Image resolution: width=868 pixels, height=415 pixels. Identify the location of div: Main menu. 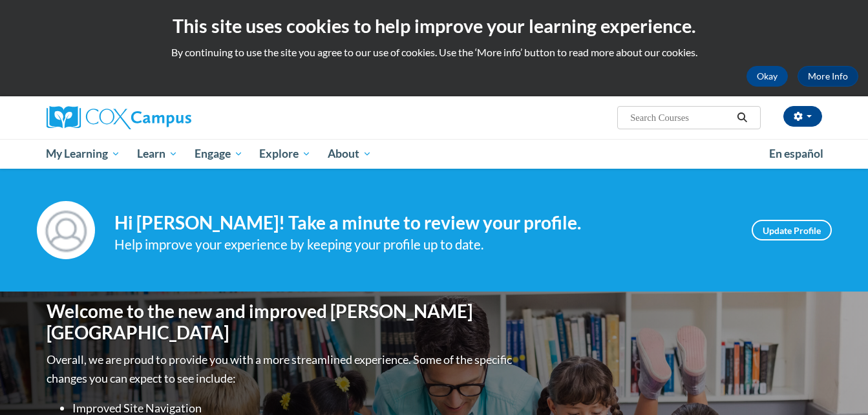
(434, 154).